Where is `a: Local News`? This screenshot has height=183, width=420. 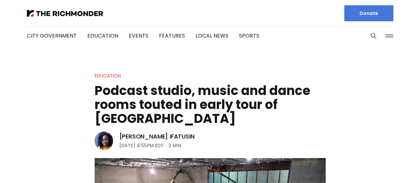
a: Local News is located at coordinates (212, 36).